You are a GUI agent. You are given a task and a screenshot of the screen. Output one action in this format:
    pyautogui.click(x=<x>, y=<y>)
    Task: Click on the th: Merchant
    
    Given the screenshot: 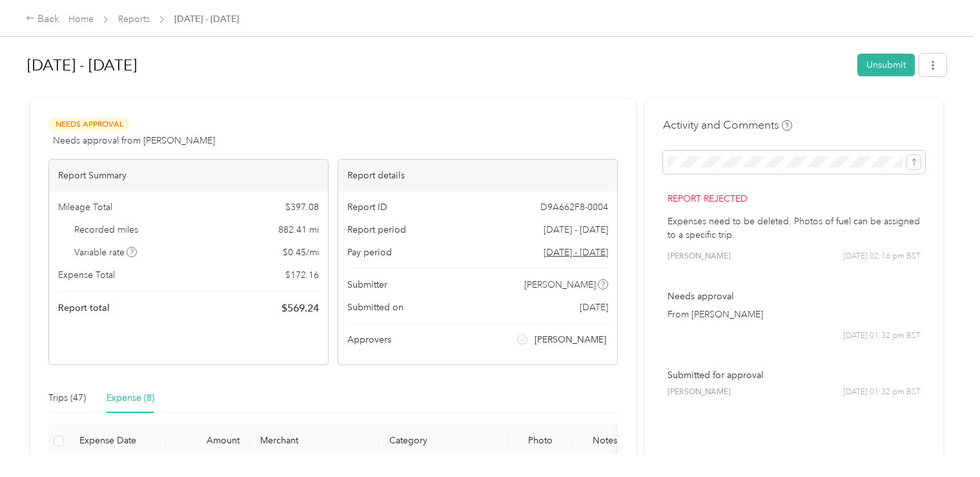 What is the action you would take?
    pyautogui.click(x=315, y=440)
    